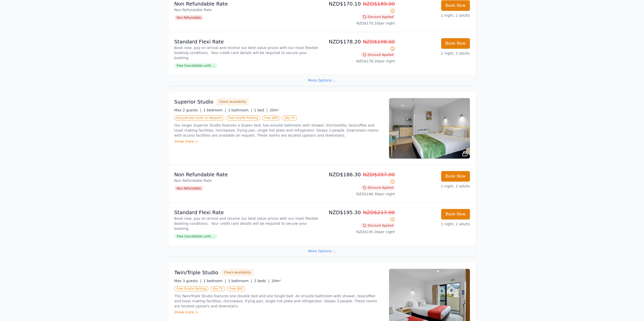  Describe the element at coordinates (261, 110) in the screenshot. I see `span: 1 bed |` at that location.